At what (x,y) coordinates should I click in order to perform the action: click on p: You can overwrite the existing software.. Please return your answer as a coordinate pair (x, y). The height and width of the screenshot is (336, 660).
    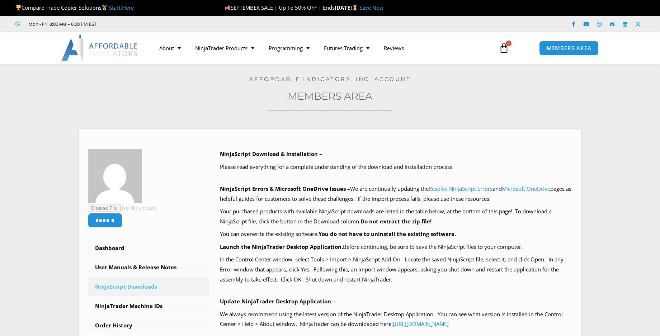
    Looking at the image, I should click on (396, 234).